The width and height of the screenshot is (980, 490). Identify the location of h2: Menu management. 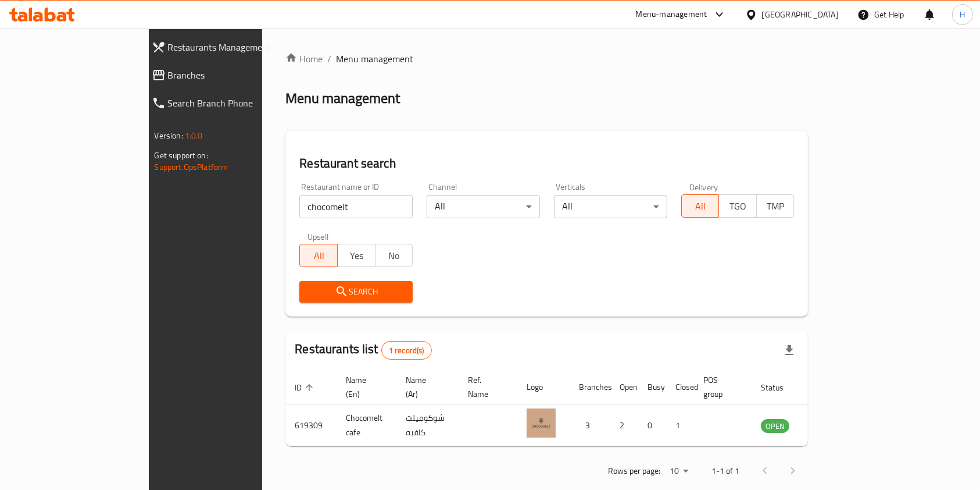
(342, 98).